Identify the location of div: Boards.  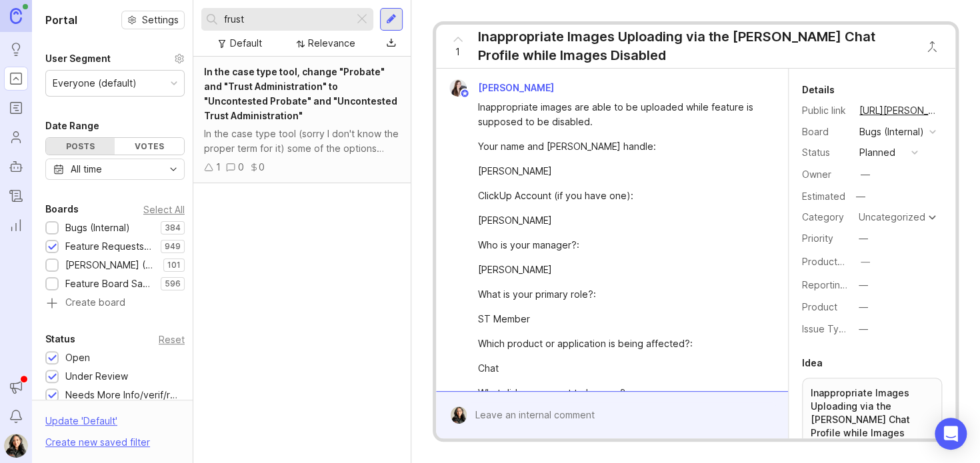
(62, 209).